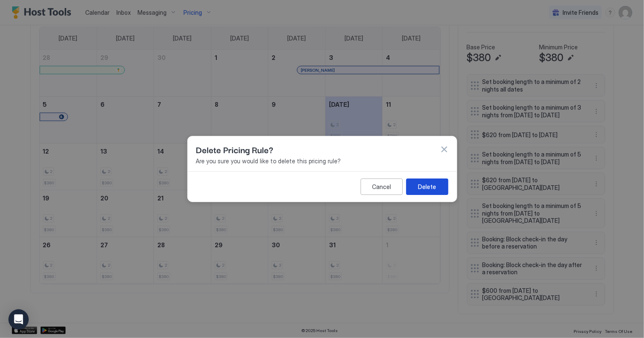 This screenshot has width=644, height=338. What do you see at coordinates (382, 187) in the screenshot?
I see `button: Cancel` at bounding box center [382, 187].